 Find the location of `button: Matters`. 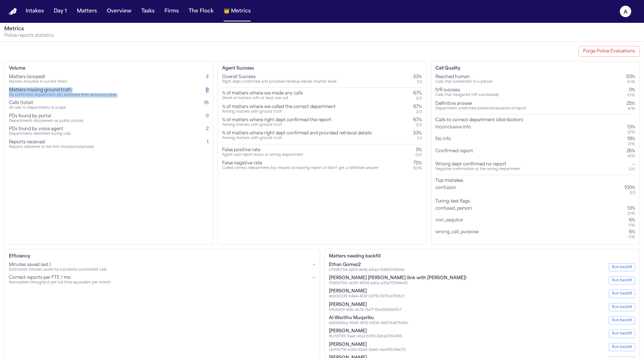

button: Matters is located at coordinates (87, 11).